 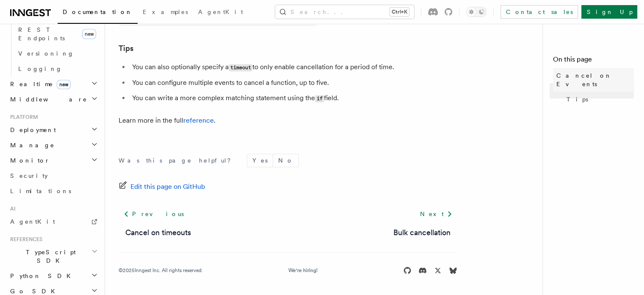 I want to click on button: Deployment, so click(x=53, y=130).